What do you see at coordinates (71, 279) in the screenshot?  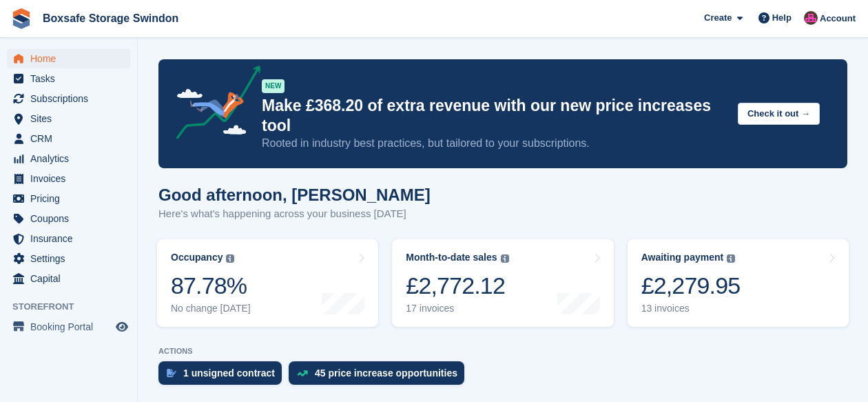 I see `span: Capital` at bounding box center [71, 279].